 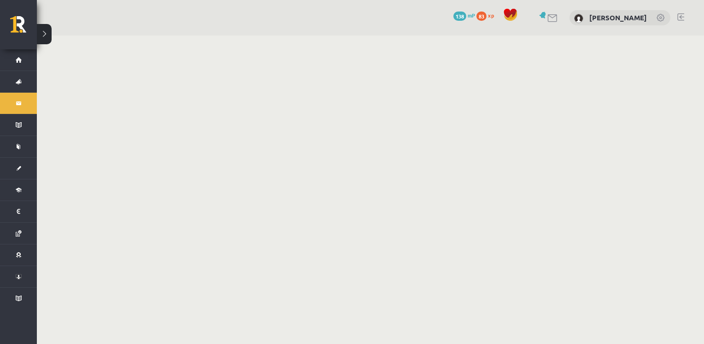 I want to click on a: 138 mP, so click(x=464, y=15).